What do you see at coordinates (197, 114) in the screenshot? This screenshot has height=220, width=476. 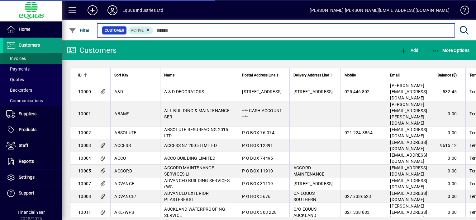 I see `span: ALL BUILDING & MAINTENANCE SER` at bounding box center [197, 114].